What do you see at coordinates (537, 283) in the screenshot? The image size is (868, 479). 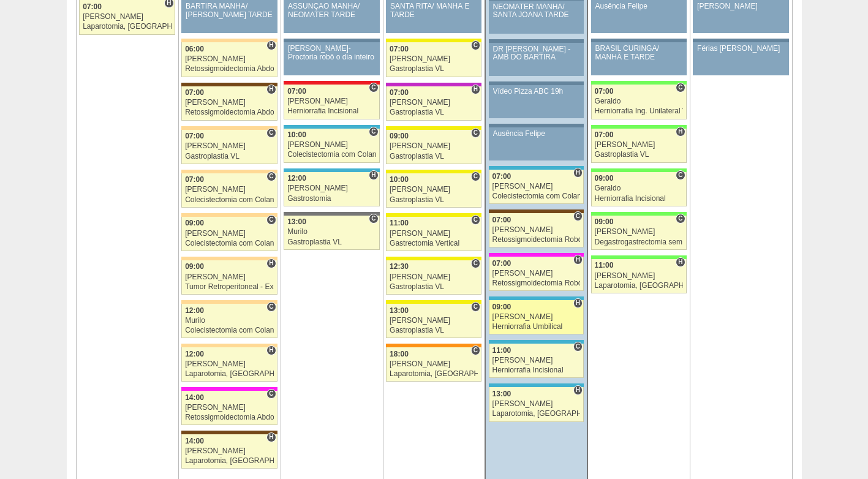 I see `div: Retossigmoidectomia Robótica` at bounding box center [537, 283].